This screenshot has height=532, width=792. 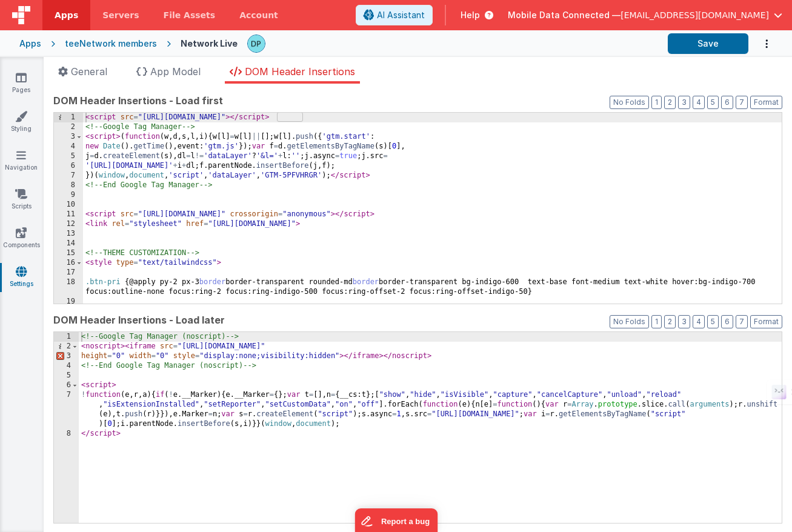 I want to click on span: Help, so click(x=470, y=15).